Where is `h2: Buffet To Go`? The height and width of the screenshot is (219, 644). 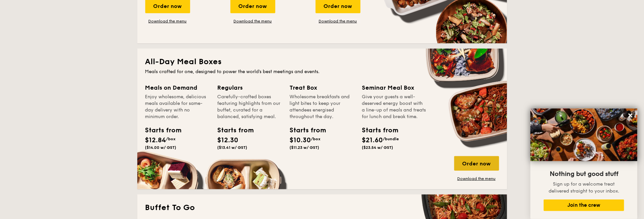
h2: Buffet To Go is located at coordinates (322, 208).